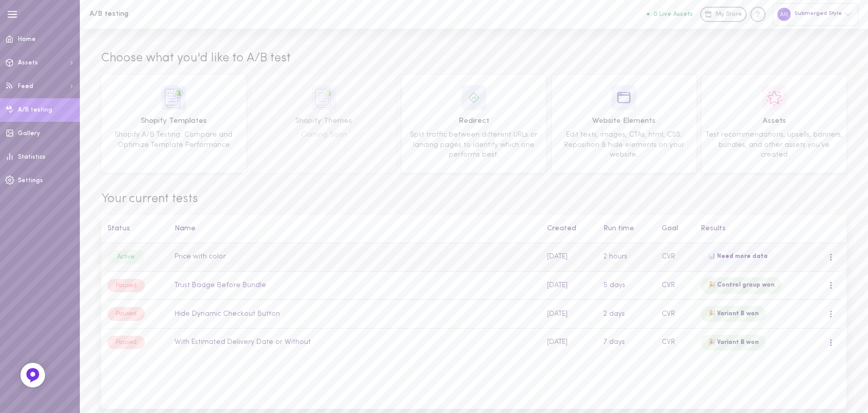  What do you see at coordinates (355, 314) in the screenshot?
I see `td: Hide Dynamic Checkout Button` at bounding box center [355, 314].